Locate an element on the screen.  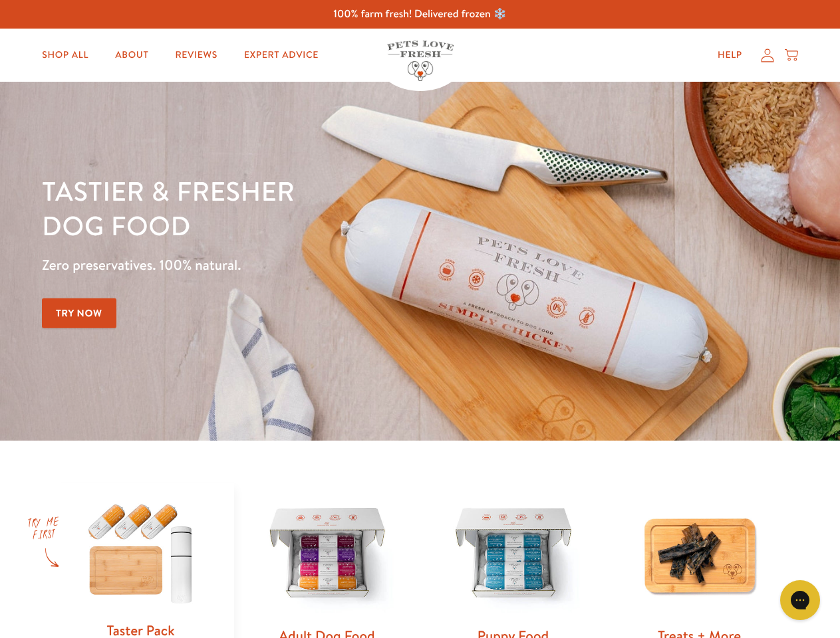
a: Shop All is located at coordinates (65, 55).